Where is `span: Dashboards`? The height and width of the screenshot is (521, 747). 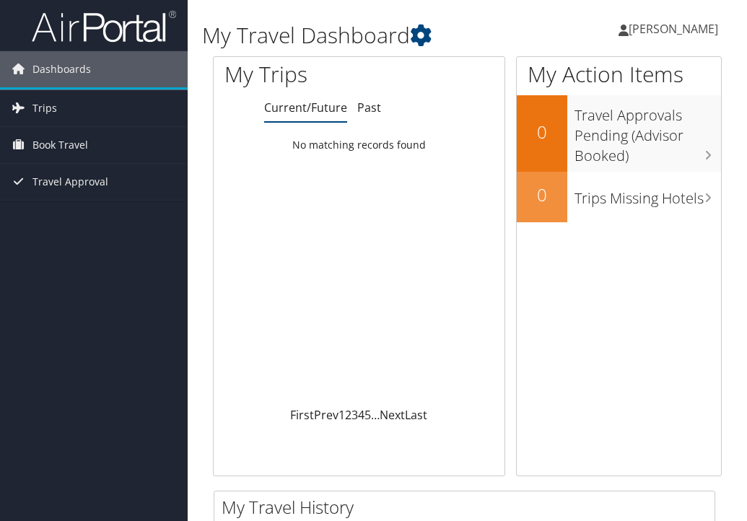
span: Dashboards is located at coordinates (61, 69).